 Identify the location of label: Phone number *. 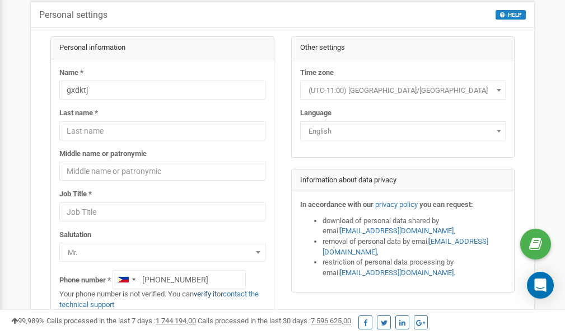
(85, 280).